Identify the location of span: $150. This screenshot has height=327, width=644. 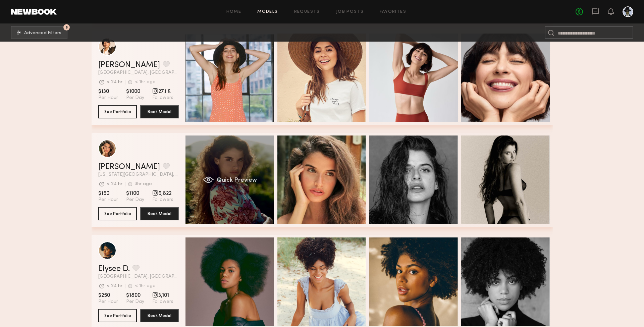
(108, 194).